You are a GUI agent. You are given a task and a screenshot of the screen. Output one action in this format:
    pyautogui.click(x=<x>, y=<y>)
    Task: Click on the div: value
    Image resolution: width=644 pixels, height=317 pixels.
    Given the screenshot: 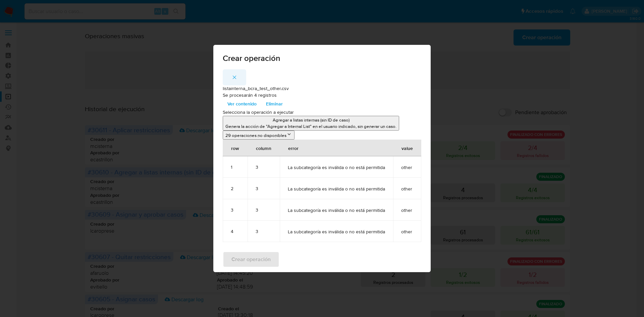 What is the action you would take?
    pyautogui.click(x=407, y=148)
    